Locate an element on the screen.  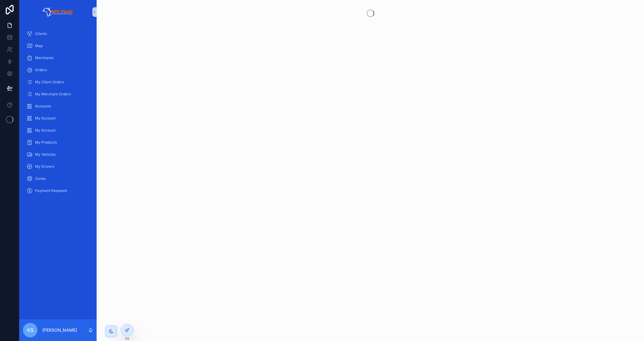
span: My Drivers is located at coordinates (45, 167).